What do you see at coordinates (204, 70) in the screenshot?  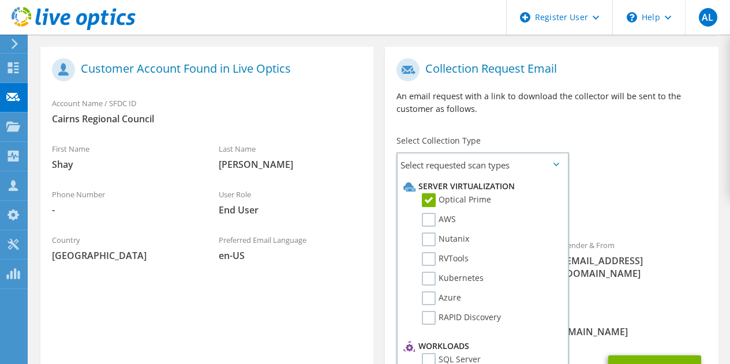 I see `h1: Customer Account Found in Live Optics` at bounding box center [204, 70].